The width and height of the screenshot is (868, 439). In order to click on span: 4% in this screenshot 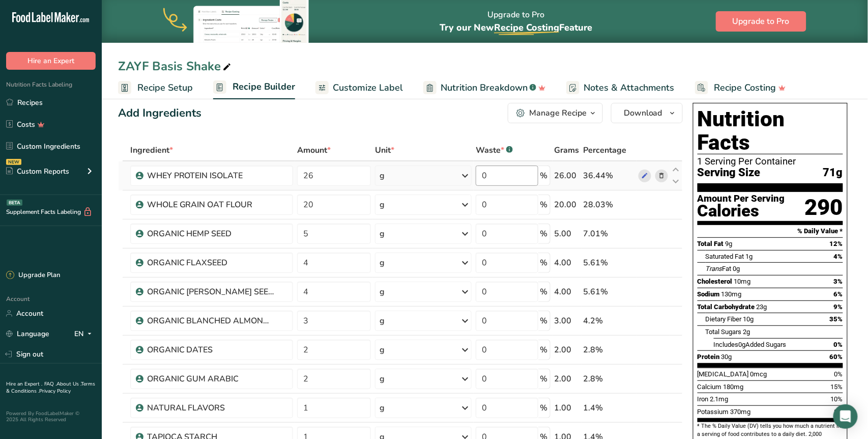, I will do `click(838, 256)`.